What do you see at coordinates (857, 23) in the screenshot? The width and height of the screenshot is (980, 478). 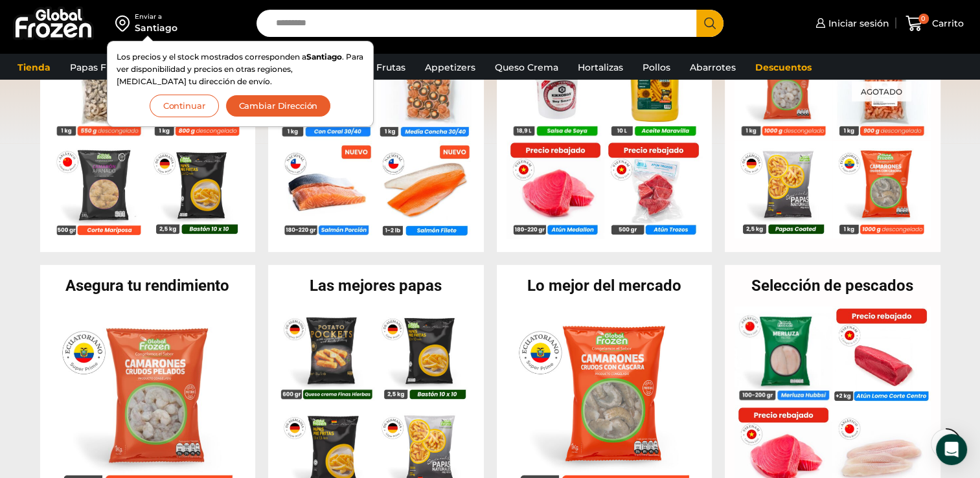 I see `span: Iniciar sesión` at bounding box center [857, 23].